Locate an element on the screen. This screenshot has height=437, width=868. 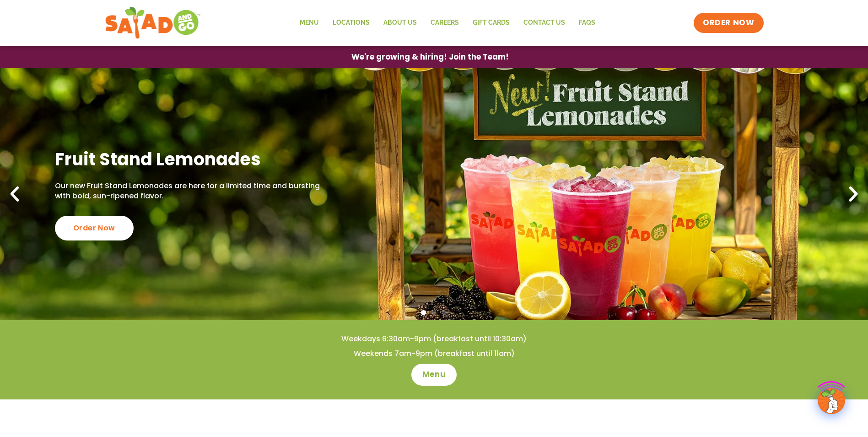
a: Contact Us is located at coordinates (544, 23).